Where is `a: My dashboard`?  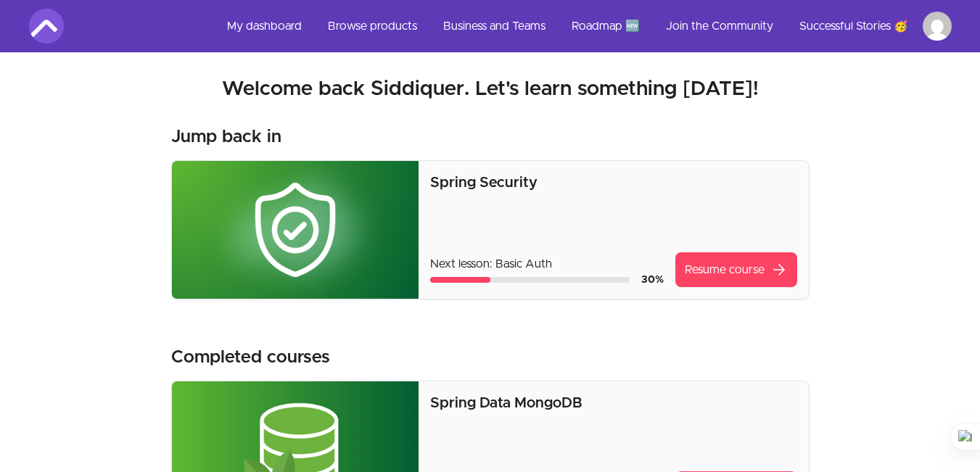
a: My dashboard is located at coordinates (264, 26).